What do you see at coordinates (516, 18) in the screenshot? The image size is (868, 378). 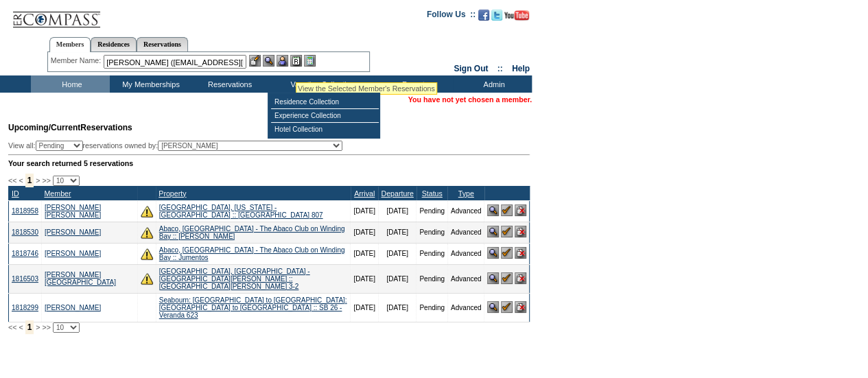 I see `a: Subscribe to our YouTube Channel` at bounding box center [516, 18].